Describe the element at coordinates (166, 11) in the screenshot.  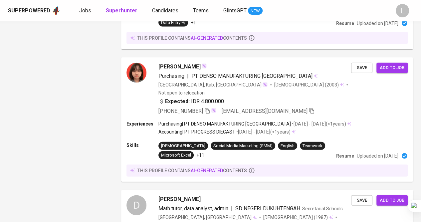
I see `a: Candidates` at that location.